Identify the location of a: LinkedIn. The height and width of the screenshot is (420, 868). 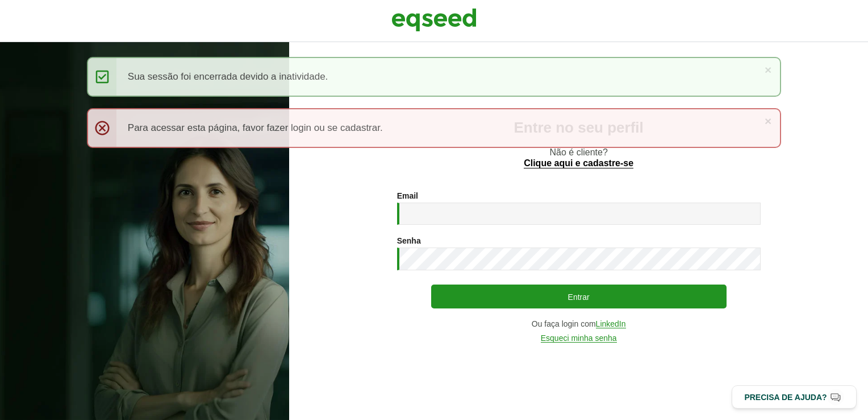
(611, 323).